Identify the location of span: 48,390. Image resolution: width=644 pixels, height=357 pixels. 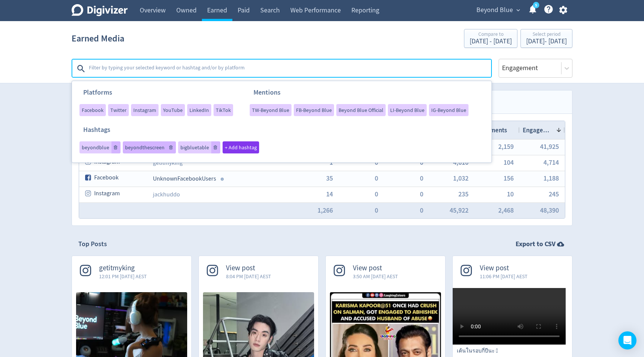
(550, 210).